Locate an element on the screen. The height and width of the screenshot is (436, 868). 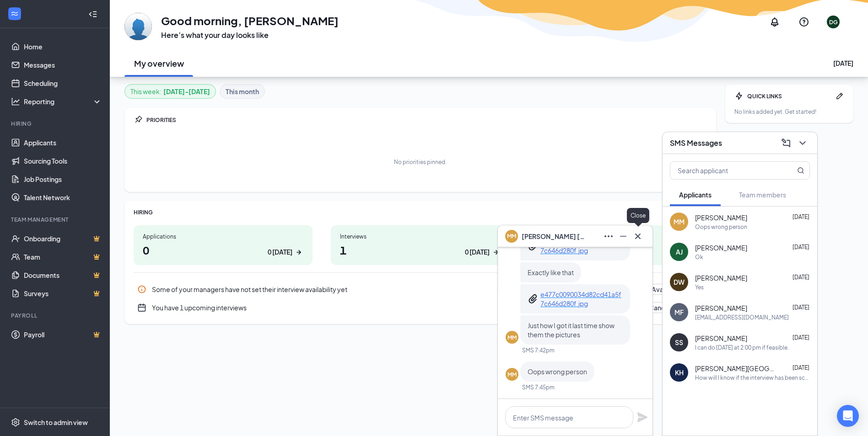
a: Sourcing Tools is located at coordinates (63, 161).